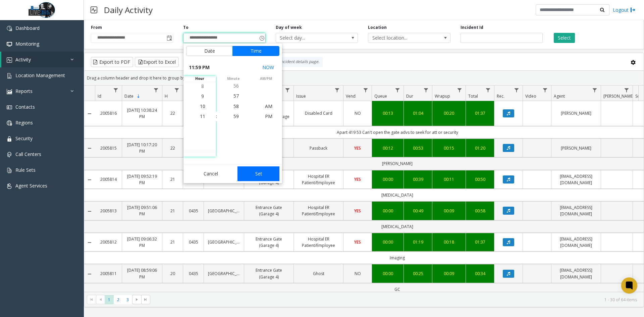 Image resolution: width=644 pixels, height=317 pixels. Describe the element at coordinates (449, 113) in the screenshot. I see `a: 00:20` at that location.